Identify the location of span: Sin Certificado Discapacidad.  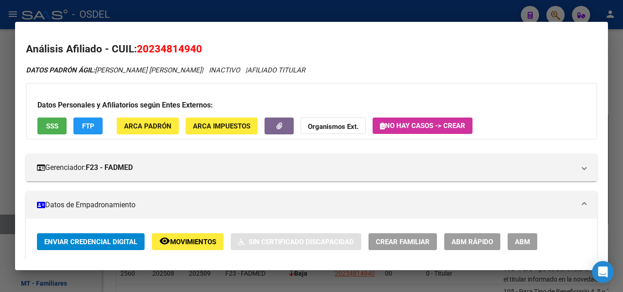
(301, 242).